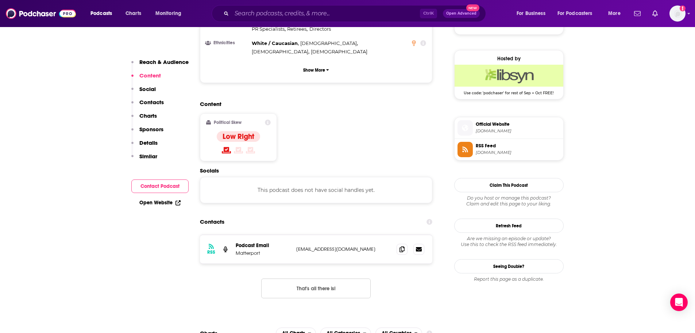  What do you see at coordinates (316, 170) in the screenshot?
I see `h2: Socials` at bounding box center [316, 170].